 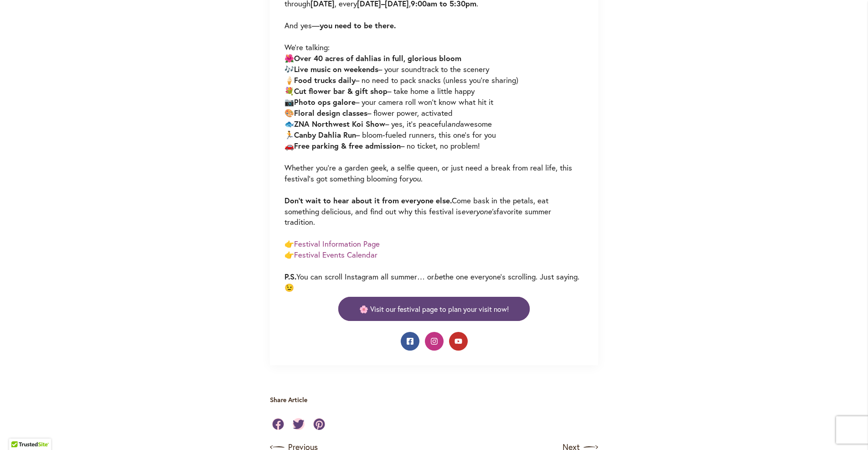 What do you see at coordinates (415, 179) in the screenshot?
I see `em: you` at bounding box center [415, 179].